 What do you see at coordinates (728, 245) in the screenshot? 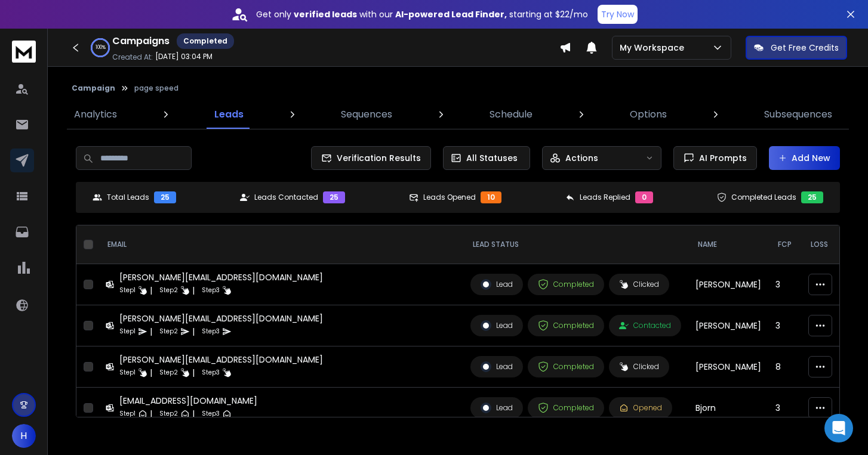
I see `th: NAME` at bounding box center [728, 245].